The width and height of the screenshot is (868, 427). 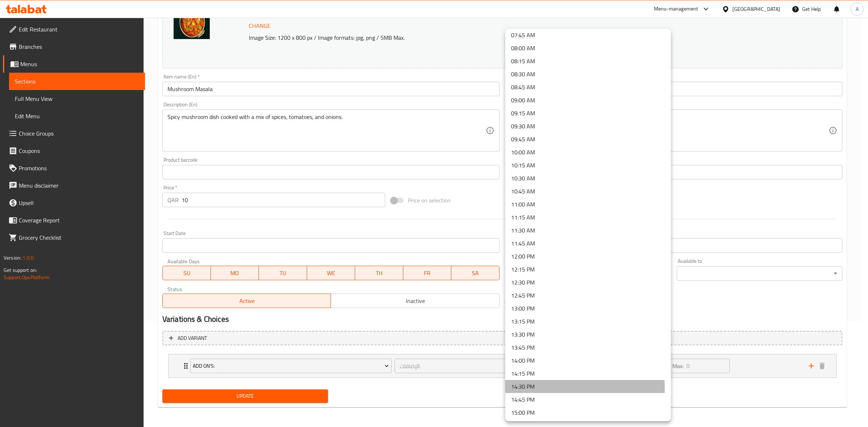 I want to click on li: 15:00 PM, so click(x=588, y=413).